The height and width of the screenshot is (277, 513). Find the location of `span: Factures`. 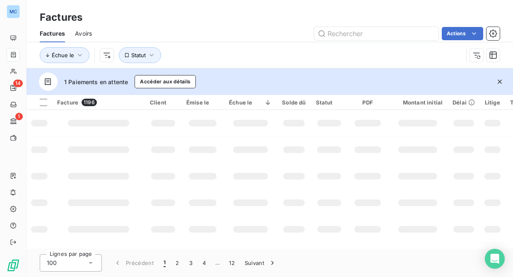

span: Factures is located at coordinates (52, 34).